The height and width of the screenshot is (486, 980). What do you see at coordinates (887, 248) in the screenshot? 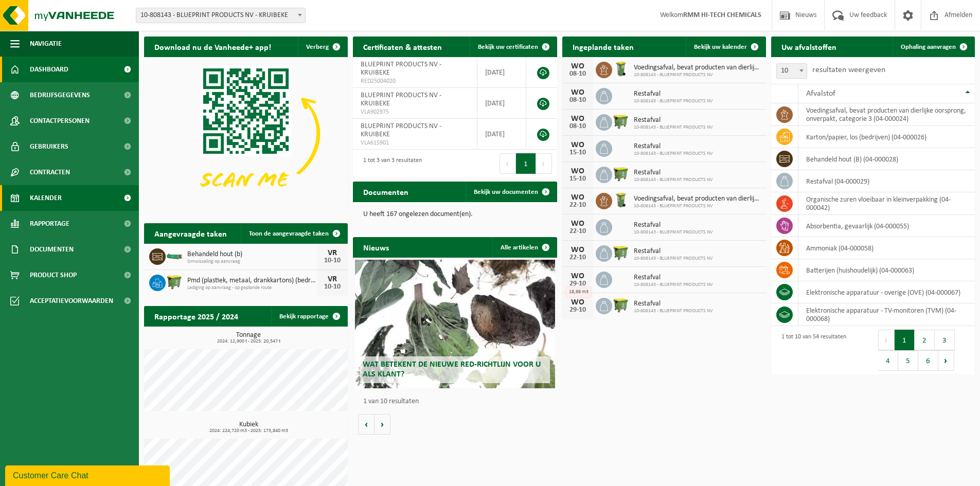
I see `td: ammoniak (04-000058)` at bounding box center [887, 248].